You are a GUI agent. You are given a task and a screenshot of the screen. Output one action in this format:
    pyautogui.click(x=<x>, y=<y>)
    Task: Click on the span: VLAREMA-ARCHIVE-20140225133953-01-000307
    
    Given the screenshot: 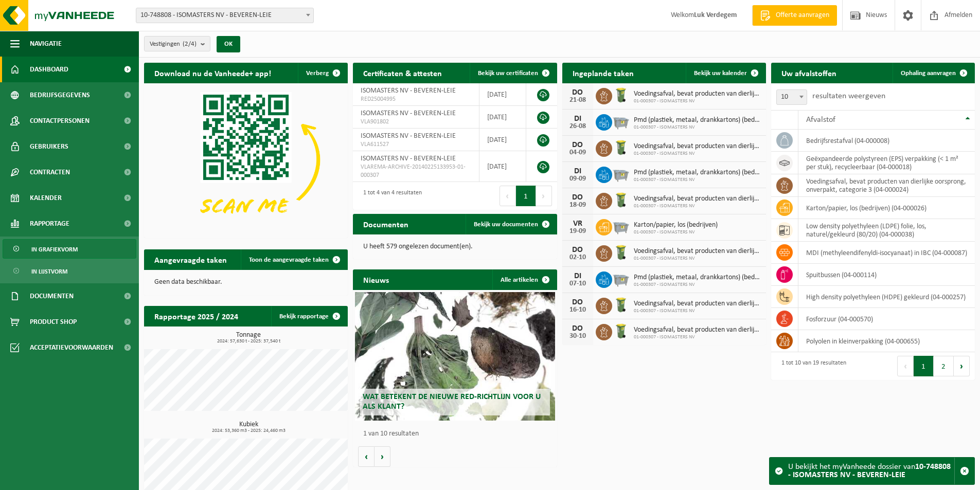 What is the action you would take?
    pyautogui.click(x=416, y=171)
    